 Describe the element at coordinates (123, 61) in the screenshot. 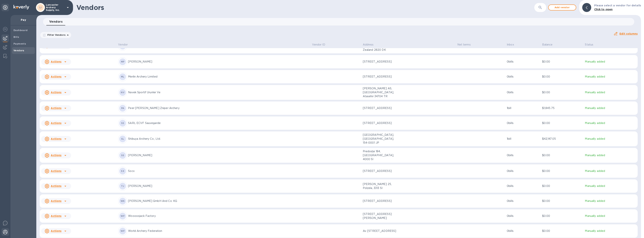

I see `b: MP` at that location.